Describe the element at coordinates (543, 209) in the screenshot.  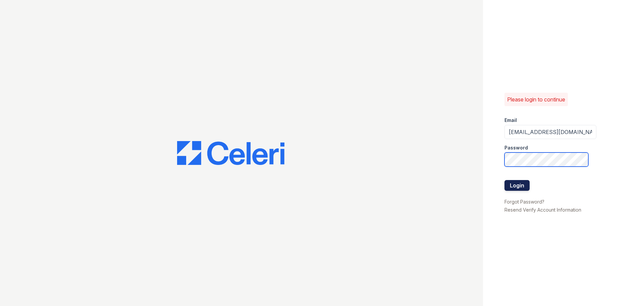
I see `a: Resend Verify Account Information` at that location.